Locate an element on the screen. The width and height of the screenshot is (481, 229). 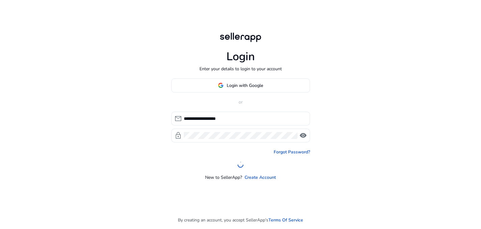
a: Create Account is located at coordinates (260, 177).